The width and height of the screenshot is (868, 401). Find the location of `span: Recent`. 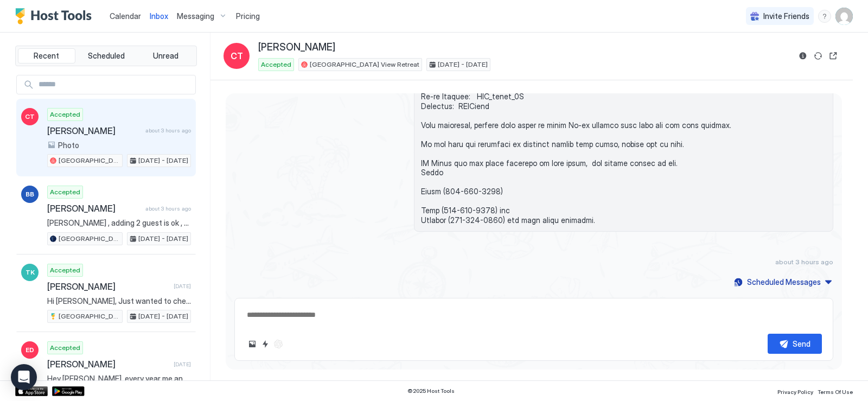

span: Recent is located at coordinates (46, 56).